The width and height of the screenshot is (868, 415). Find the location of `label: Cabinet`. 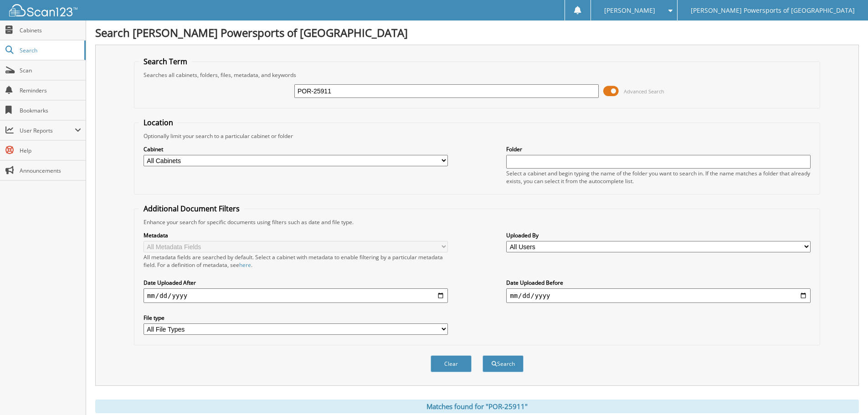

label: Cabinet is located at coordinates (296, 149).